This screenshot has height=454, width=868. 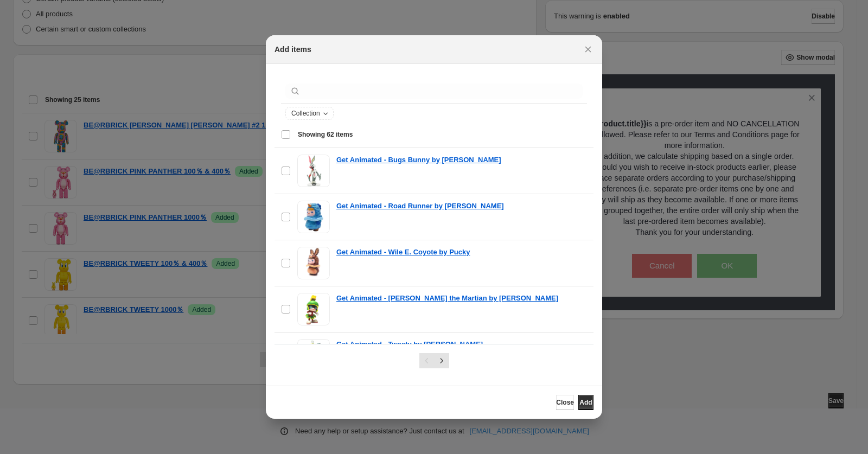 I want to click on button: Collection, so click(x=309, y=113).